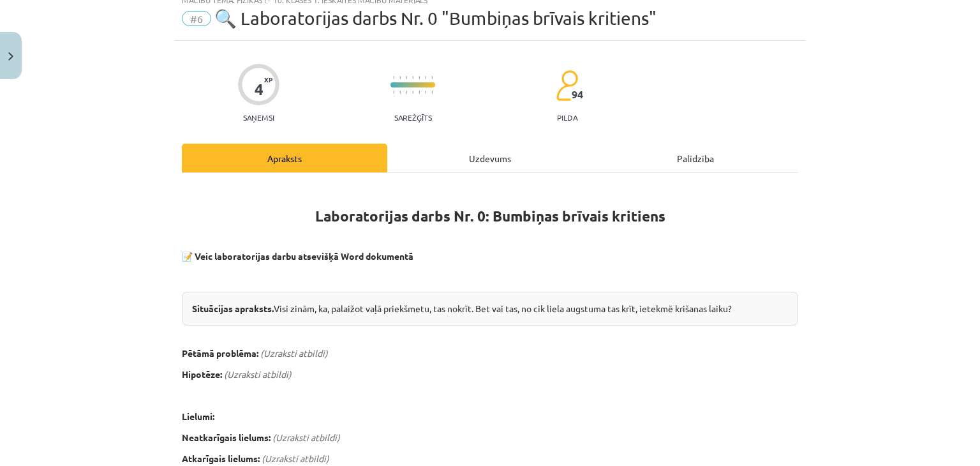 The width and height of the screenshot is (980, 466). I want to click on p: pilda, so click(567, 117).